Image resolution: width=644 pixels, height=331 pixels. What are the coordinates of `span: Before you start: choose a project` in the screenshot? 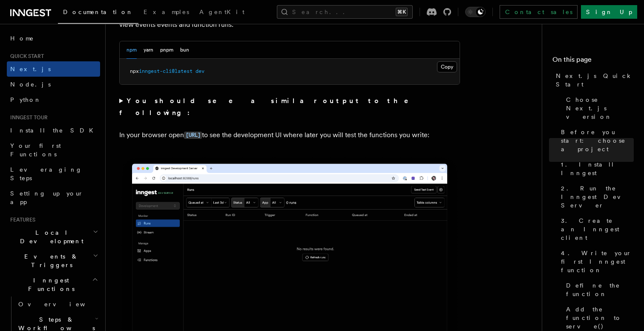 It's located at (597, 140).